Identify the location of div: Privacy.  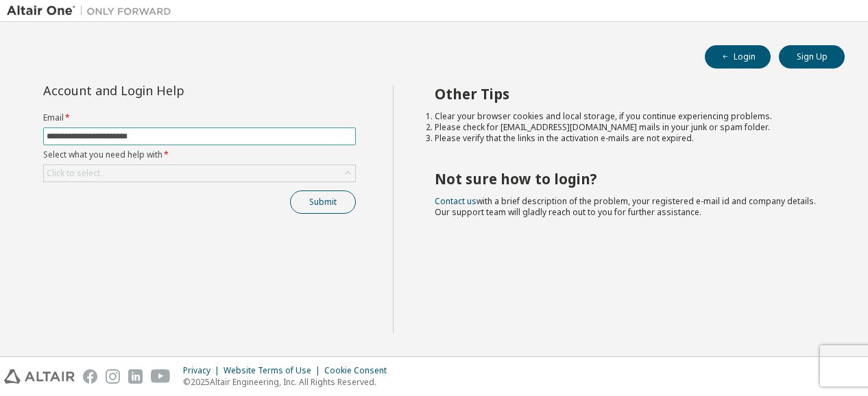
(203, 371).